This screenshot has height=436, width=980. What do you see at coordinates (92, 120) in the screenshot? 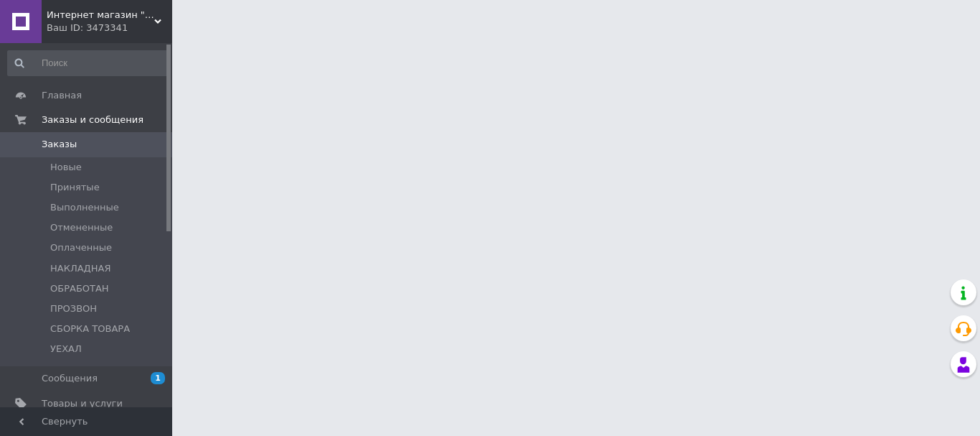
I see `span: Заказы и сообщения` at bounding box center [92, 120].